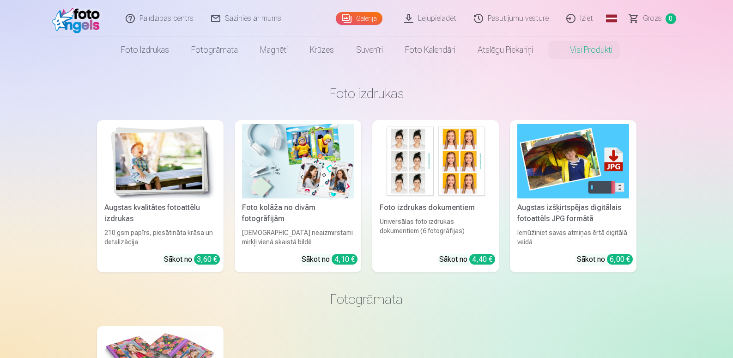 The height and width of the screenshot is (358, 733). Describe the element at coordinates (370, 50) in the screenshot. I see `a: Suvenīri` at that location.